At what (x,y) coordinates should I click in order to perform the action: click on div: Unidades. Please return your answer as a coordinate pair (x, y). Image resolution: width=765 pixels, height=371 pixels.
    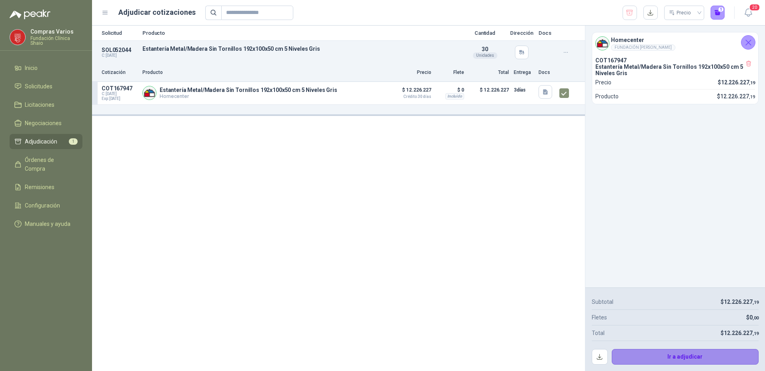
    Looking at the image, I should click on (485, 56).